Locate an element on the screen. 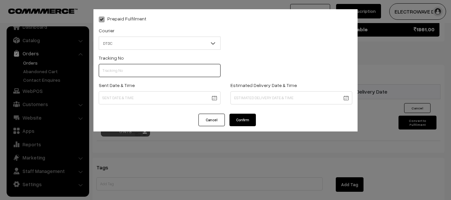  input: Sent Date & Time is located at coordinates (159, 98).